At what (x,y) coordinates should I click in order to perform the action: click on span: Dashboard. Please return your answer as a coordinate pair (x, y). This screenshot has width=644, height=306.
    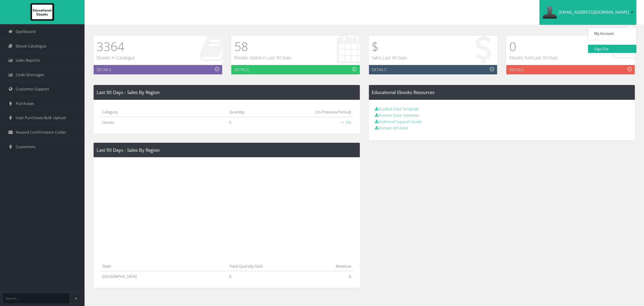
    Looking at the image, I should click on (26, 31).